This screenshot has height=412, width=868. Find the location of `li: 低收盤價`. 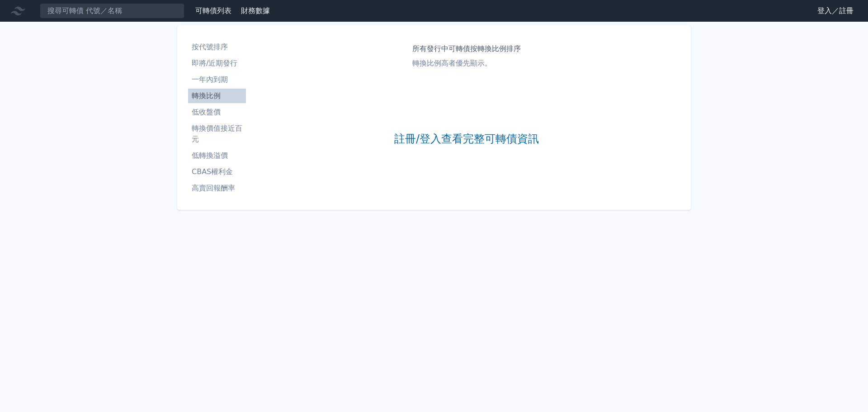

li: 低收盤價 is located at coordinates (217, 112).